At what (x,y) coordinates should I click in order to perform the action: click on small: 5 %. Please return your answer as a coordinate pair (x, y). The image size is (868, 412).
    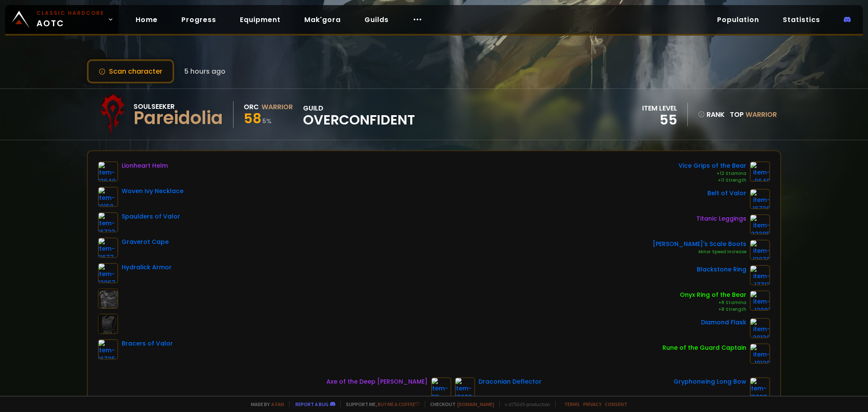
    Looking at the image, I should click on (267, 121).